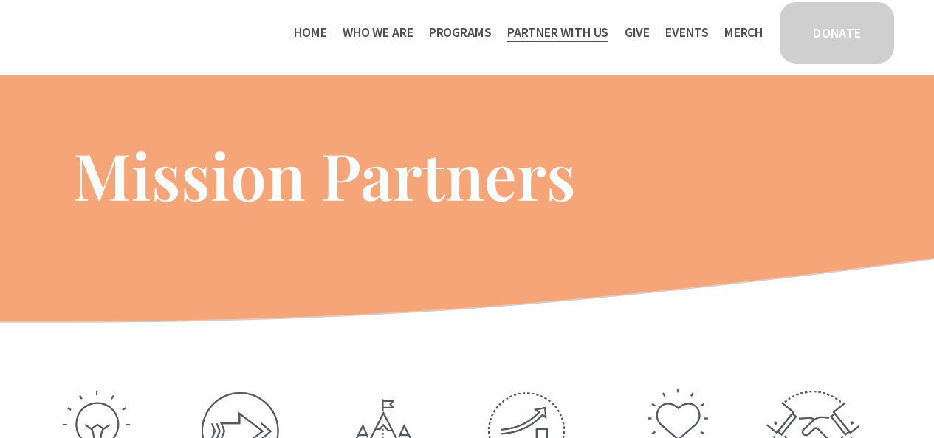 The height and width of the screenshot is (438, 934). I want to click on a: Give, so click(637, 32).